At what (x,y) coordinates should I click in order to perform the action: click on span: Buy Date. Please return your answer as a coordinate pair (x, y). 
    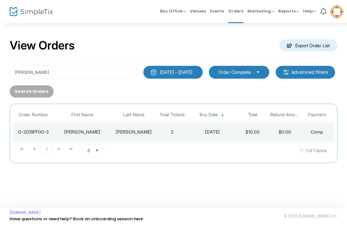
    Looking at the image, I should click on (209, 115).